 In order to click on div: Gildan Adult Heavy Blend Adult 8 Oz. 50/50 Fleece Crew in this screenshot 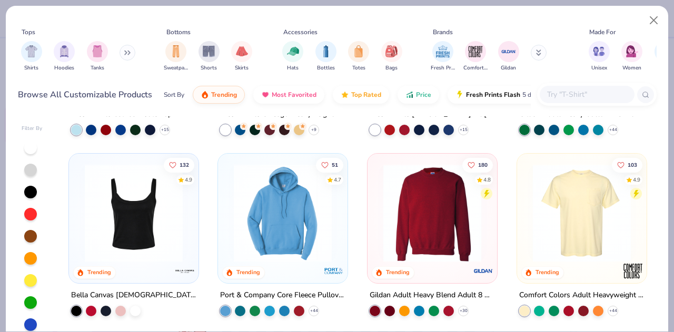, I will do `click(432, 295)`.